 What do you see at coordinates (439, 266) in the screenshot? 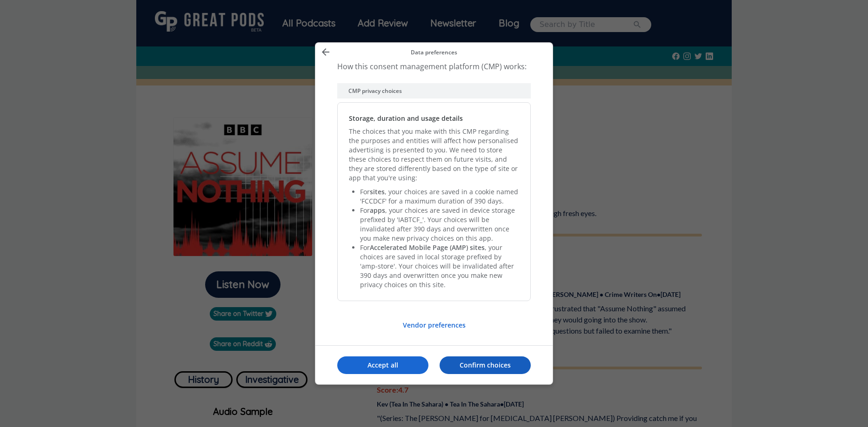
I see `li: For , your choices are saved in local storage prefixed by 'amp-store'. Your choices will be inval...` at bounding box center [439, 266].